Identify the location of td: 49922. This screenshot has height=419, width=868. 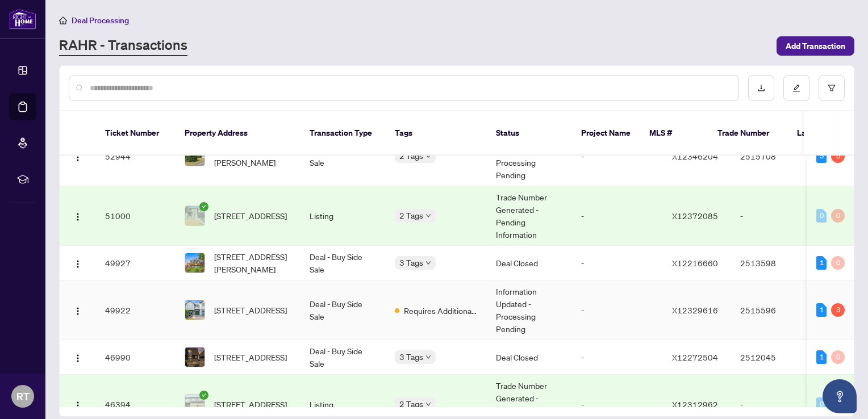
(136, 310).